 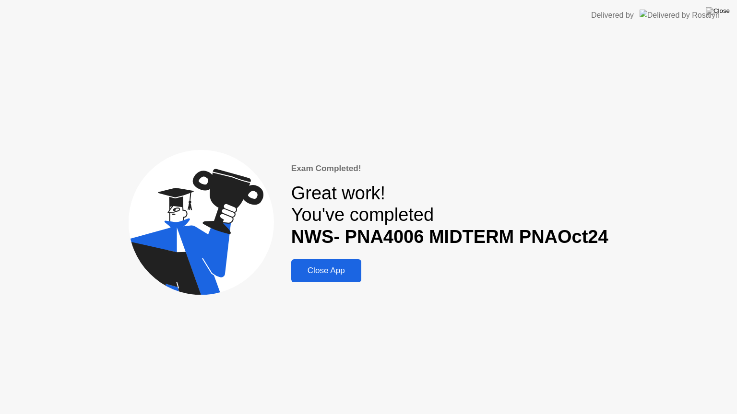 What do you see at coordinates (450, 237) in the screenshot?
I see `b: NWS- PNA4006 MIDTERM PNAOct24` at bounding box center [450, 237].